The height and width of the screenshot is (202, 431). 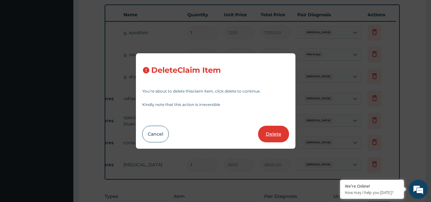 I want to click on img: d_794563401_company_1708531726252_794563401, so click(x=19, y=40).